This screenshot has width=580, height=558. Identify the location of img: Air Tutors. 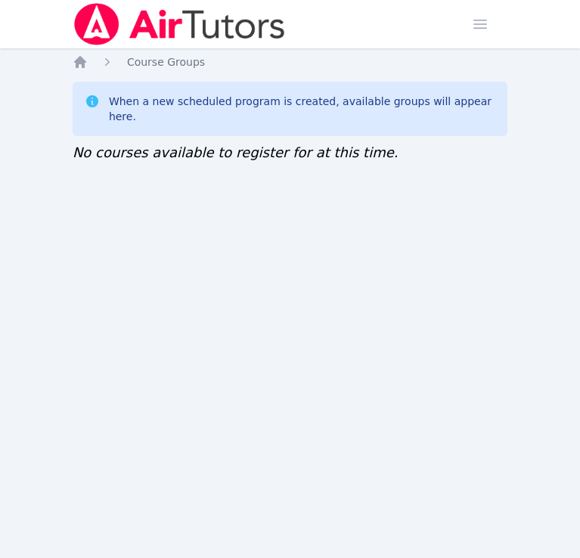
(179, 24).